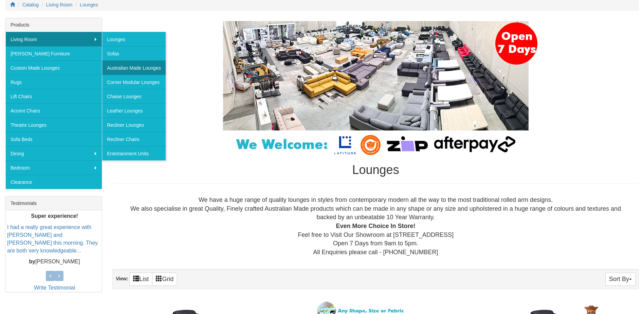  I want to click on a: Chaise Lounges, so click(134, 96).